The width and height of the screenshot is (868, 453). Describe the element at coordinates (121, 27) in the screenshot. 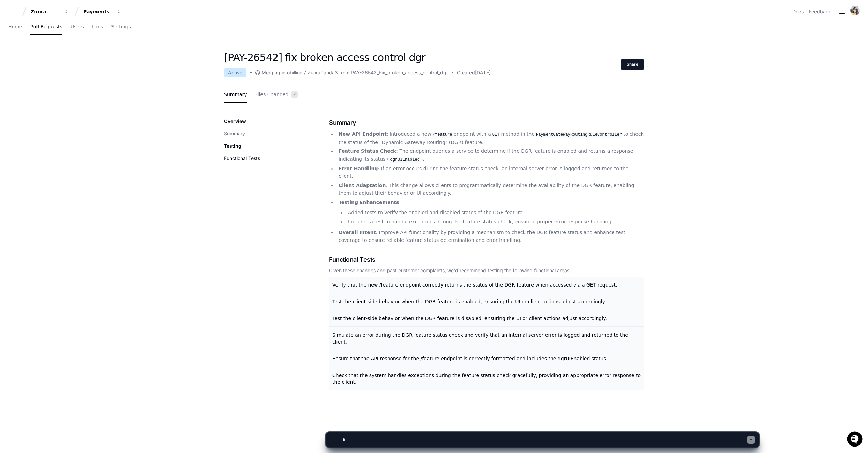

I see `a: Settings` at that location.